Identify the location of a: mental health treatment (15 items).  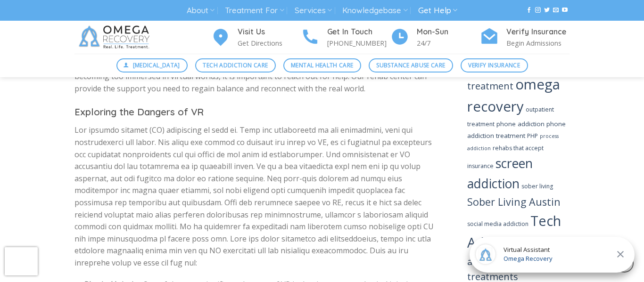
(516, 75).